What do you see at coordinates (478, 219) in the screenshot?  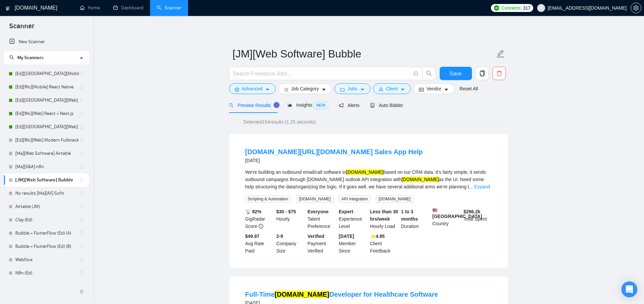 I see `div: Total Spent` at bounding box center [478, 219].